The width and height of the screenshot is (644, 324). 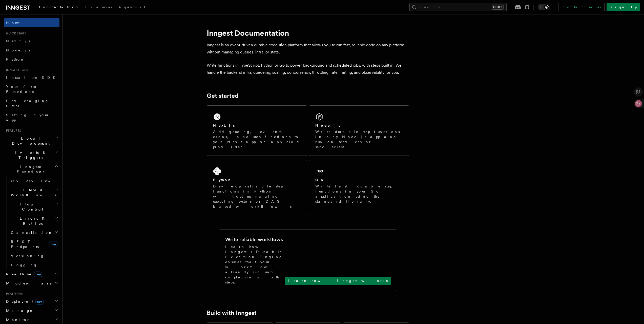 I want to click on button: Events & Triggers, so click(x=31, y=155).